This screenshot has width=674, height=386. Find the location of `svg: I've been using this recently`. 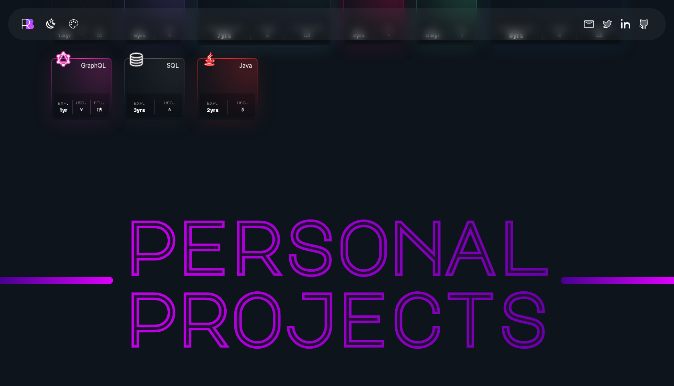

svg: I've been using this recently is located at coordinates (170, 110).